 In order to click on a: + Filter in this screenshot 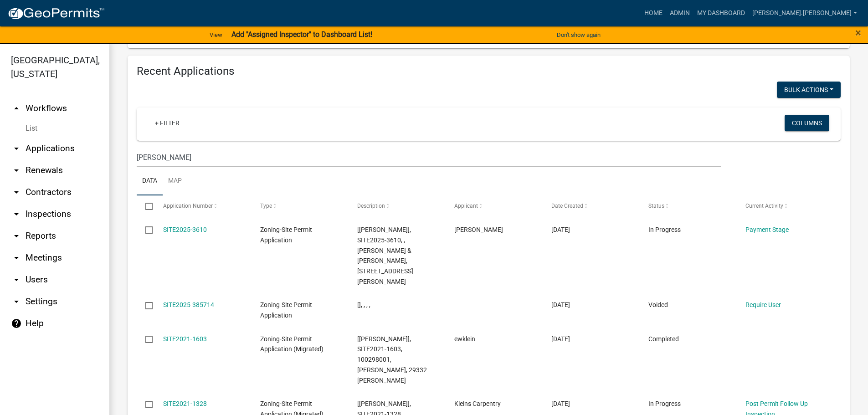, I will do `click(167, 123)`.